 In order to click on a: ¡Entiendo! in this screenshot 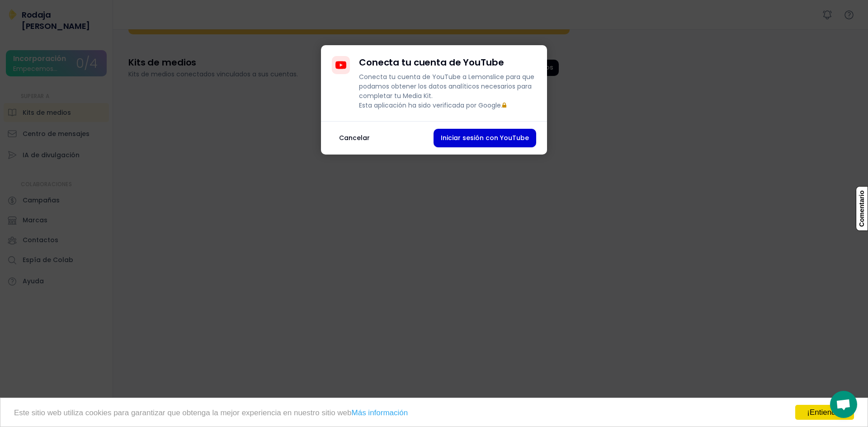, I will do `click(824, 413)`.